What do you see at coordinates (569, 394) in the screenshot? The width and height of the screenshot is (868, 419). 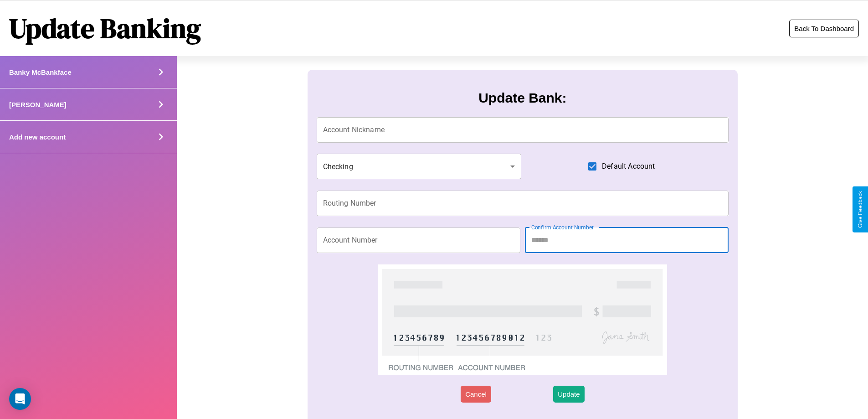 I see `button: Update` at bounding box center [569, 394].